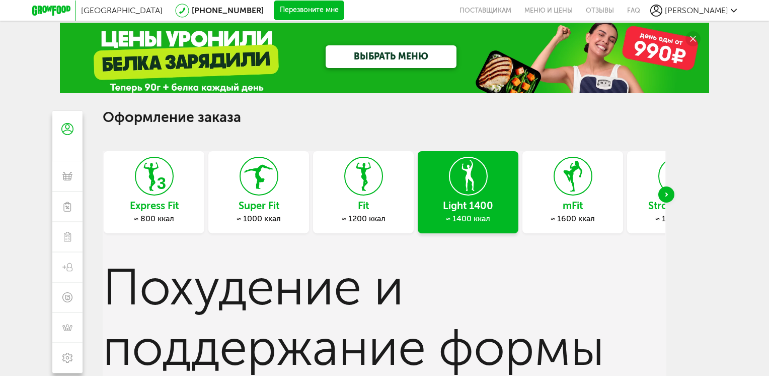 This screenshot has height=376, width=769. What do you see at coordinates (667, 194) in the screenshot?
I see `div: Next slide` at bounding box center [667, 194].